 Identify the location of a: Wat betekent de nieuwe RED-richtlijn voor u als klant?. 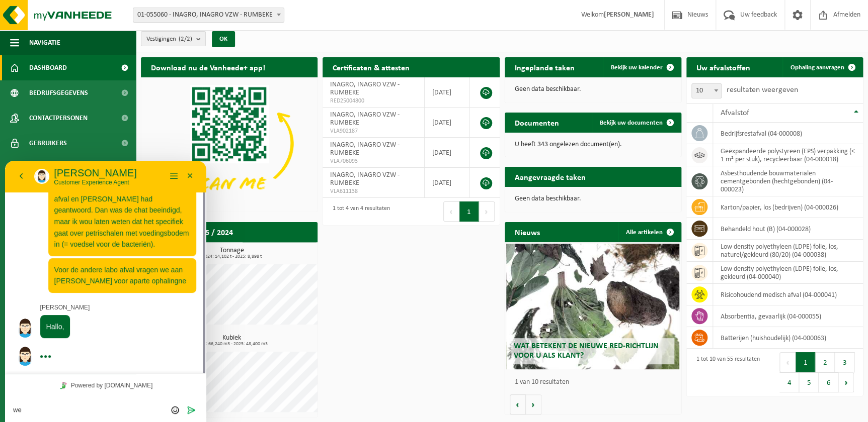
(593, 307).